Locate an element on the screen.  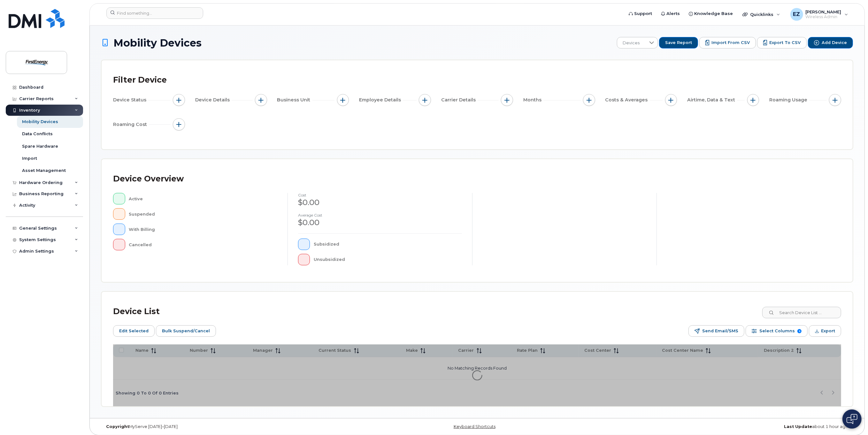
span: Device Details is located at coordinates (213, 100).